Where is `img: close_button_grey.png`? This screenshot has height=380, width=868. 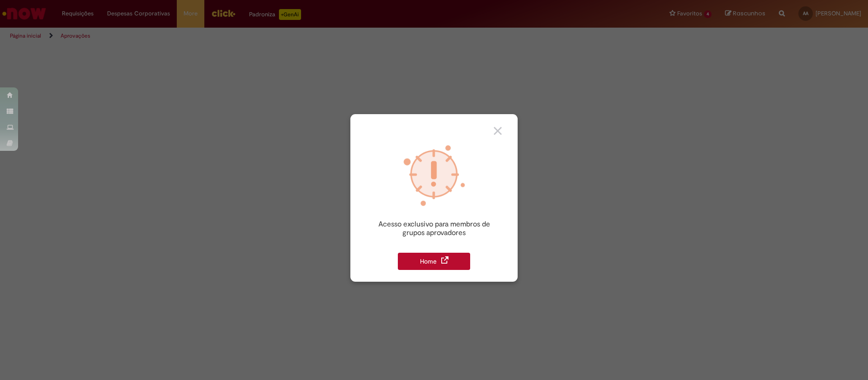 img: close_button_grey.png is located at coordinates (498, 131).